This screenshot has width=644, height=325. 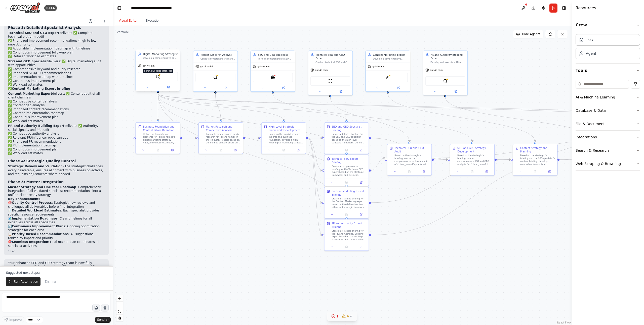 I want to click on span: Hide Agents, so click(x=531, y=34).